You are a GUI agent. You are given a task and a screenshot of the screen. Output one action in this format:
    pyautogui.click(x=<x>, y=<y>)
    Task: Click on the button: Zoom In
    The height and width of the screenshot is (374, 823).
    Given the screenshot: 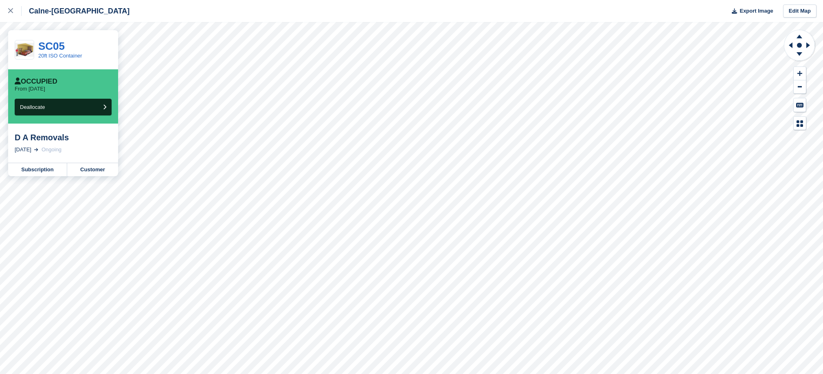 What is the action you would take?
    pyautogui.click(x=800, y=73)
    